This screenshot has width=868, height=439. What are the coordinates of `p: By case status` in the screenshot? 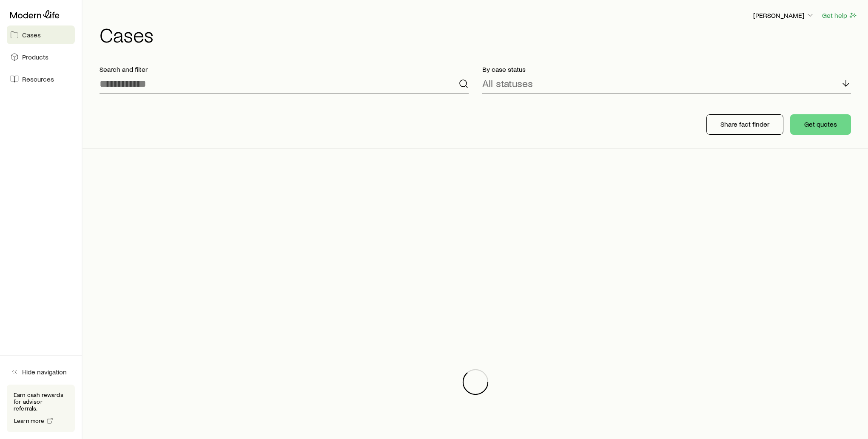 It's located at (667, 70).